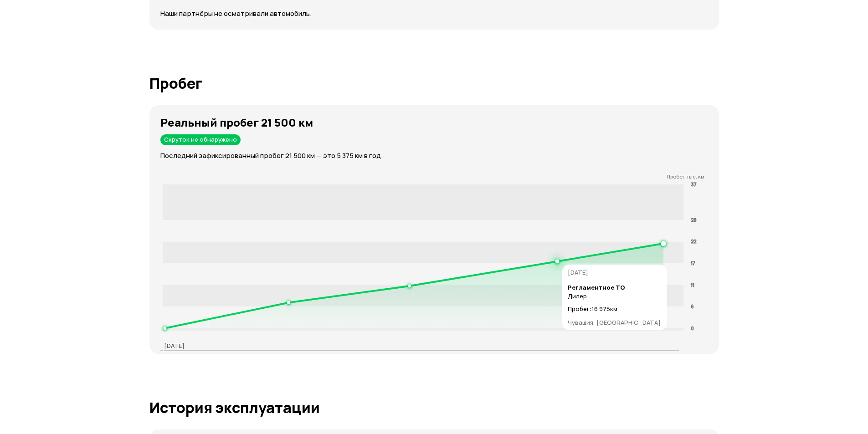  I want to click on h1: История эксплуатации, so click(434, 408).